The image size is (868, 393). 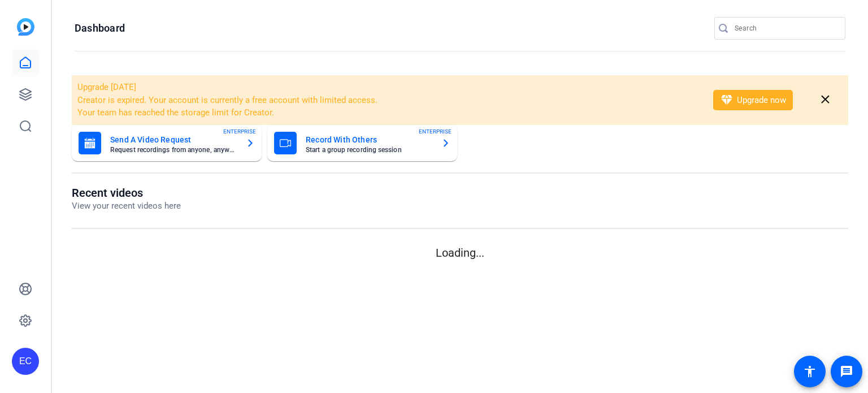 What do you see at coordinates (786, 28) in the screenshot?
I see `input: Search` at bounding box center [786, 28].